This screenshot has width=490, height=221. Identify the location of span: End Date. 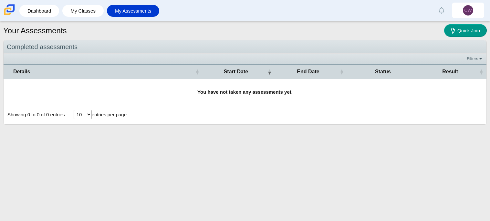
(308, 72).